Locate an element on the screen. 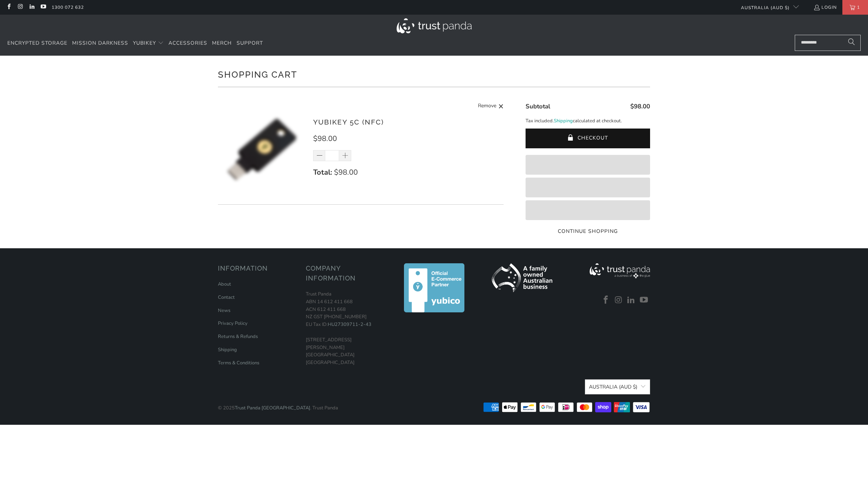 This screenshot has height=483, width=868. nav: Translation missing: en.navigation.header.main_nav is located at coordinates (135, 43).